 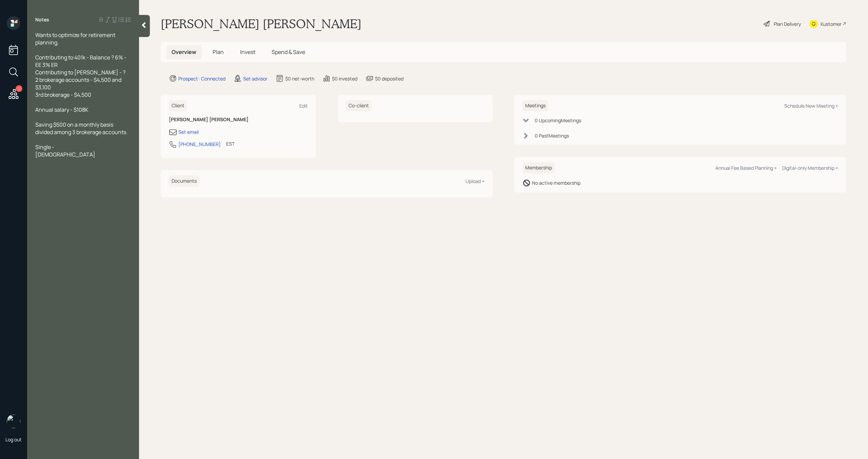 What do you see at coordinates (539, 168) in the screenshot?
I see `h6: Membership` at bounding box center [539, 168].